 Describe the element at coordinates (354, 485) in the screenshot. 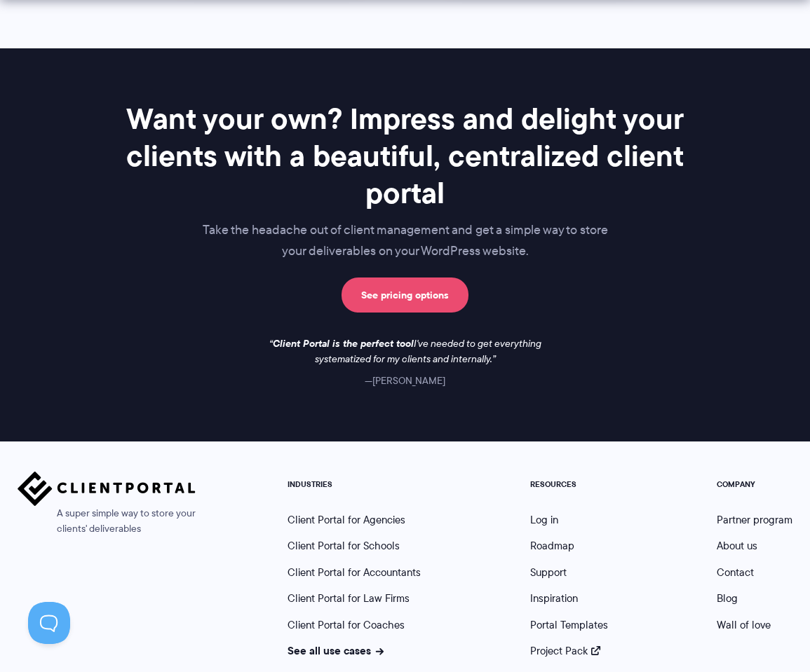

I see `h5: INDUSTRIES` at that location.